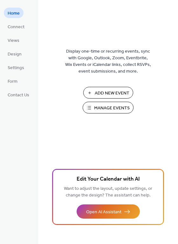 Image resolution: width=178 pixels, height=244 pixels. What do you see at coordinates (112, 93) in the screenshot?
I see `span: Add New Event` at bounding box center [112, 93].